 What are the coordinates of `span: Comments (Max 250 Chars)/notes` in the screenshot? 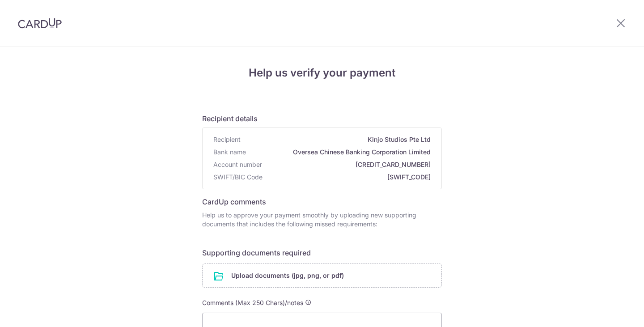 It's located at (253, 302).